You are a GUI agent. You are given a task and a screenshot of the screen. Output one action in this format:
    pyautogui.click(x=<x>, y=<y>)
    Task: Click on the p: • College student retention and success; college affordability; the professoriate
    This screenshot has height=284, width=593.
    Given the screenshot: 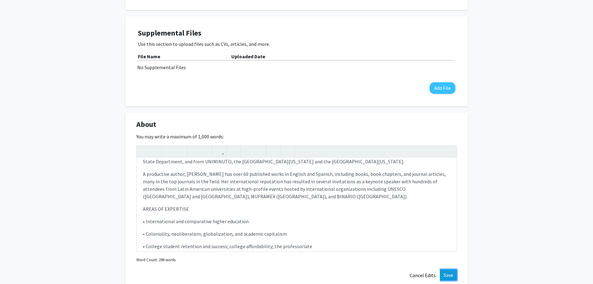 What is the action you would take?
    pyautogui.click(x=297, y=246)
    